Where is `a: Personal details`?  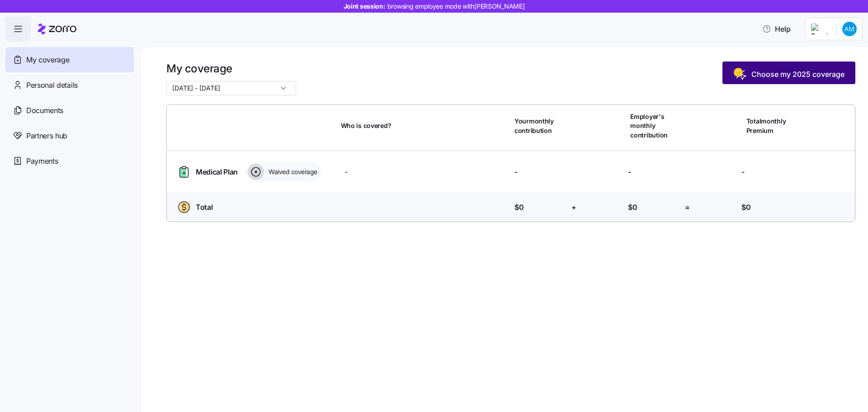
a: Personal details is located at coordinates (70, 85).